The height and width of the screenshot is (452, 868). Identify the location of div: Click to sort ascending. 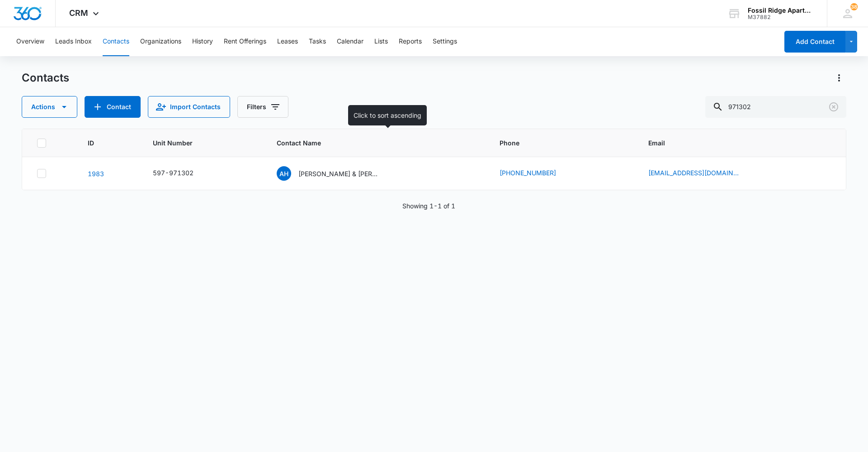
(387, 115).